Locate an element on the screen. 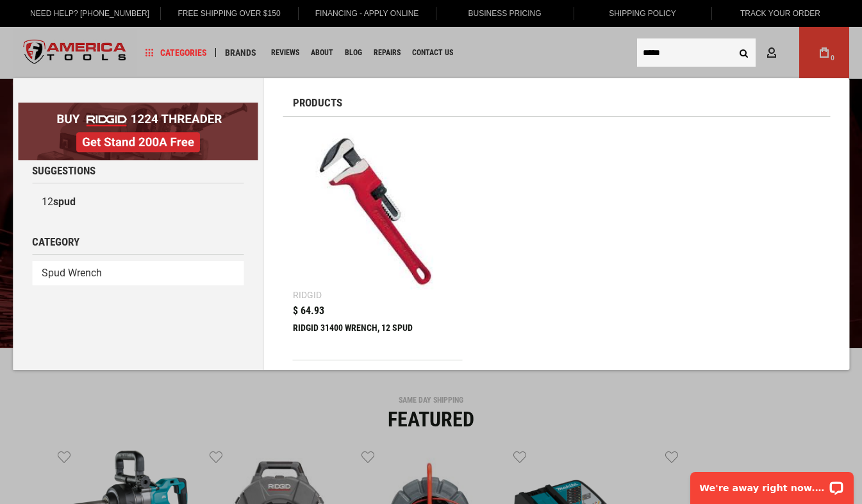 The height and width of the screenshot is (504, 862). p: We're away right now. Please check back later! is located at coordinates (81, 25).